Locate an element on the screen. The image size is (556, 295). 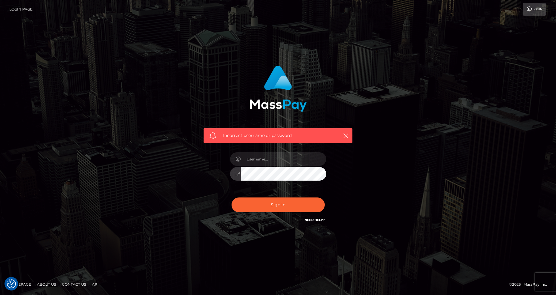
button: Sign in is located at coordinates (278, 204).